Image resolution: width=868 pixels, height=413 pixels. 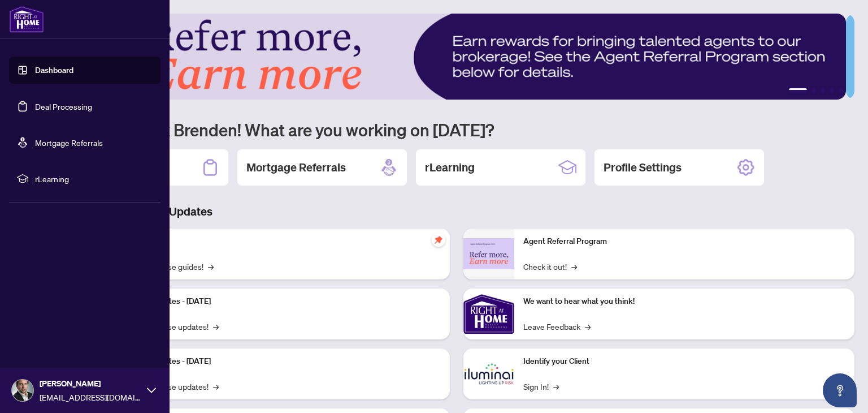 What do you see at coordinates (438, 240) in the screenshot?
I see `span: pushpin` at bounding box center [438, 240].